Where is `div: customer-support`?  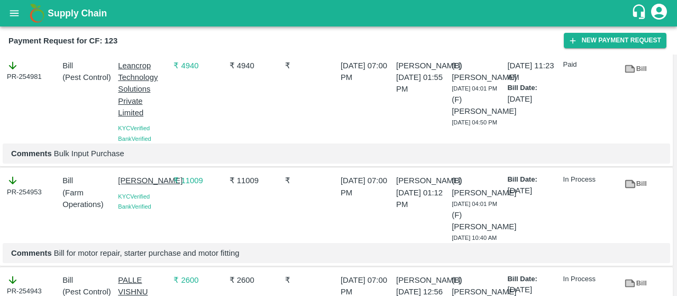 div: customer-support is located at coordinates (640, 13).